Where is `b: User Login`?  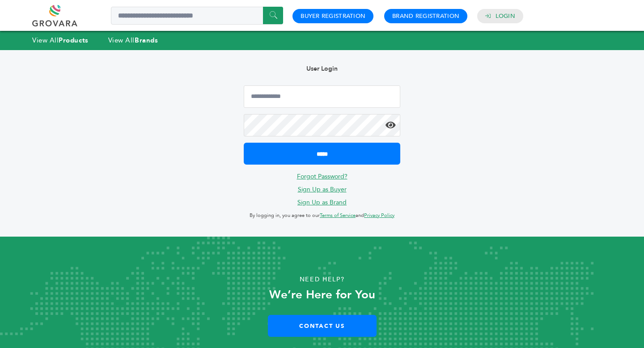 b: User Login is located at coordinates (322, 69).